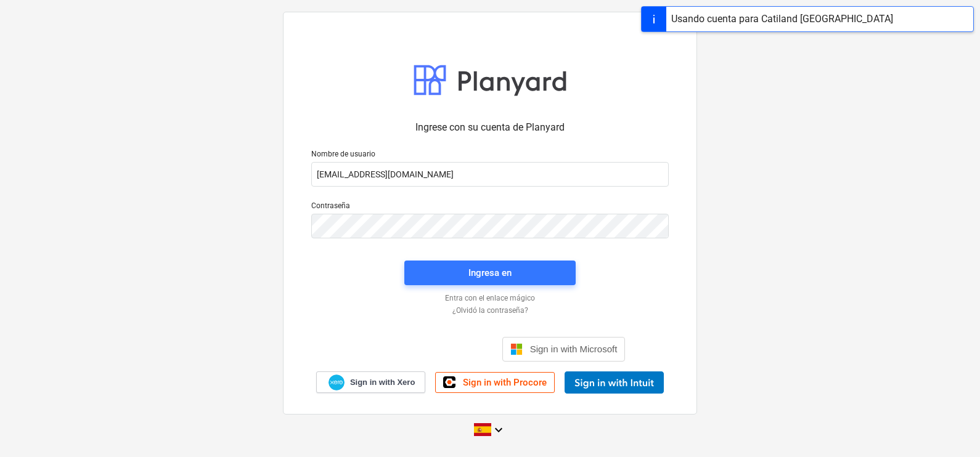 This screenshot has height=457, width=980. Describe the element at coordinates (490, 174) in the screenshot. I see `input: Nombre de usuario` at that location.